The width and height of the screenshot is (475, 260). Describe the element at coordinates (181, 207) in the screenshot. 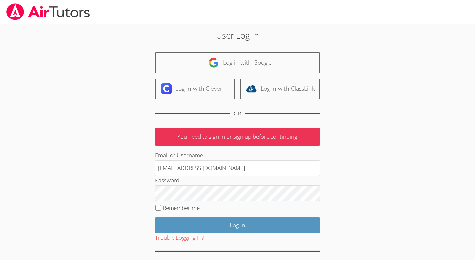

I see `label: Remember me` at that location.